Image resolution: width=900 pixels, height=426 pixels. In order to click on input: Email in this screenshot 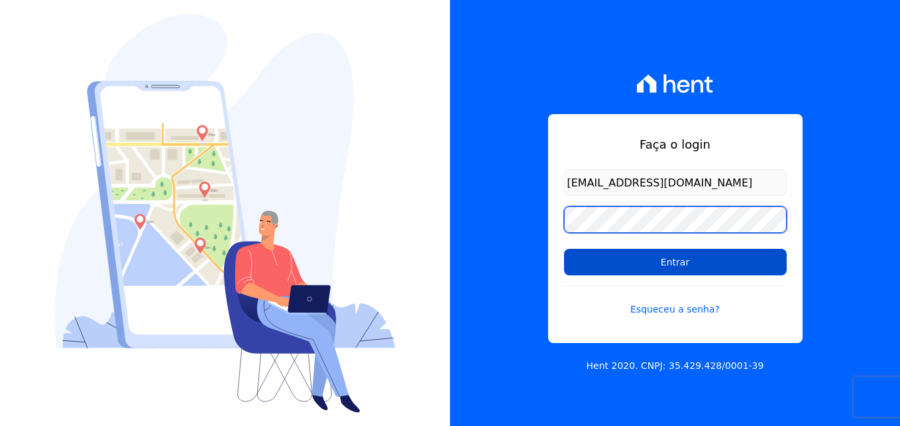, I will do `click(675, 182)`.